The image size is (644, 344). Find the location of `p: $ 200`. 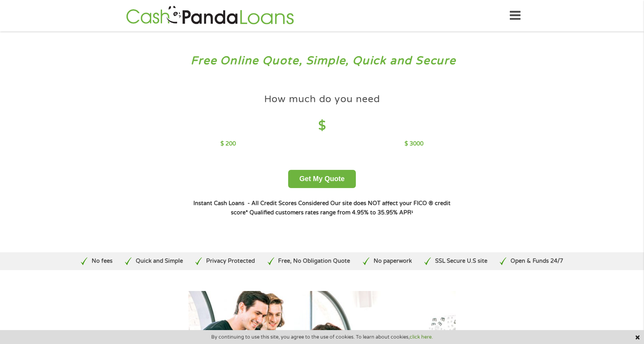

p: $ 200 is located at coordinates (228, 144).